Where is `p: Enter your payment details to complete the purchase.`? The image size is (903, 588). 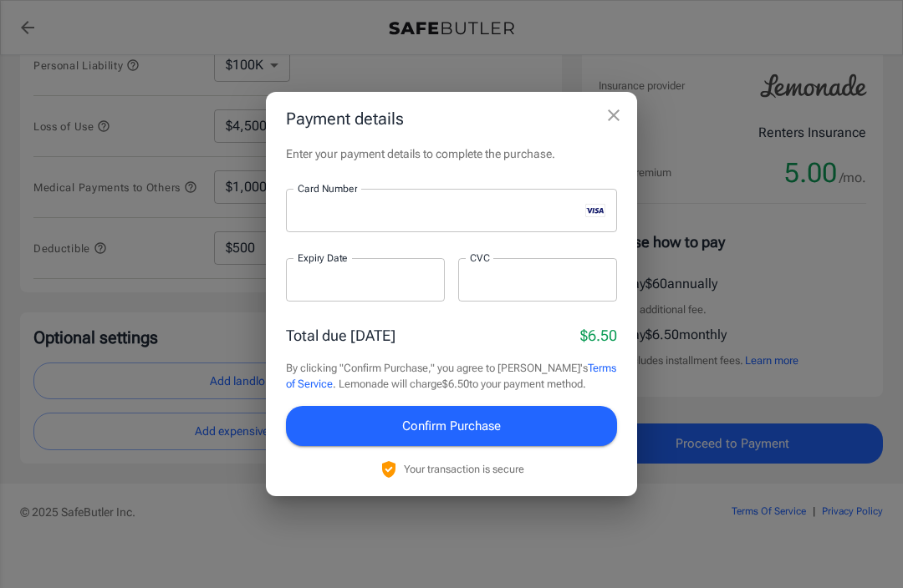 p: Enter your payment details to complete the purchase. is located at coordinates (451, 154).